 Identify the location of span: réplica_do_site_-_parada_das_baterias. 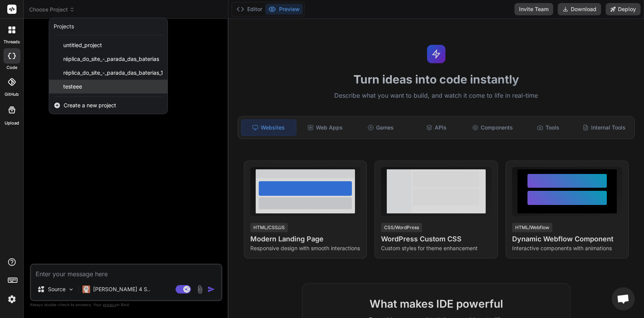
(111, 59).